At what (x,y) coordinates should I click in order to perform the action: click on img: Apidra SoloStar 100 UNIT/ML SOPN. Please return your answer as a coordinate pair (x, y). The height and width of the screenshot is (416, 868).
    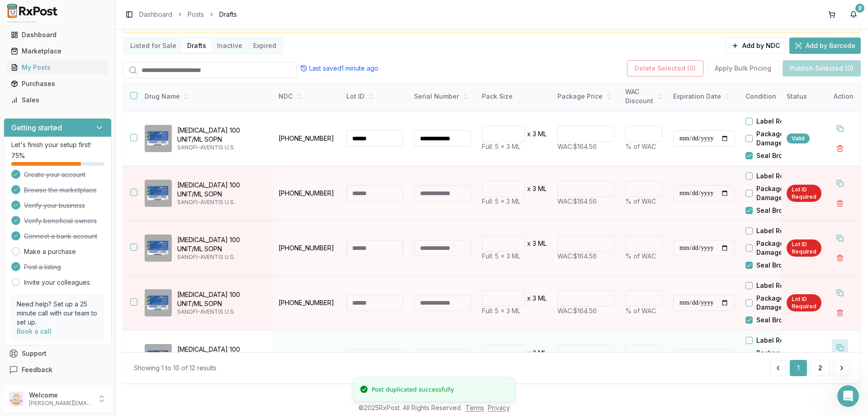
    Looking at the image, I should click on (159, 357).